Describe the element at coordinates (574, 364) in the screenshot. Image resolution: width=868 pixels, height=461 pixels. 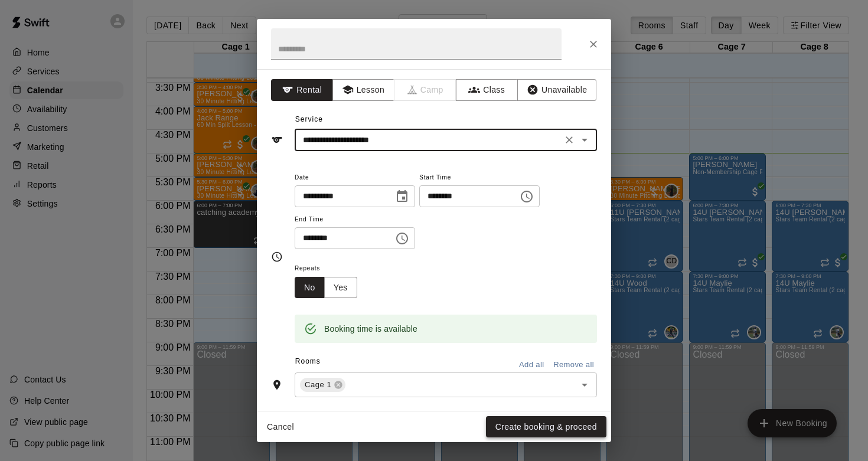
I see `button: Remove all` at that location.